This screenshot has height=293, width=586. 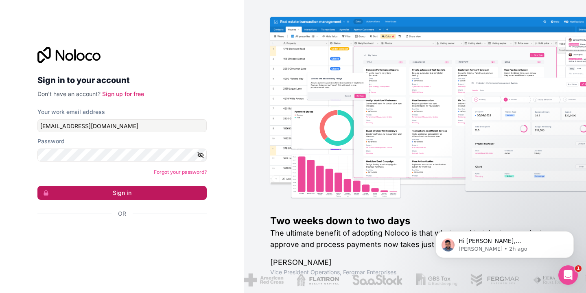 I want to click on label: Your work email address, so click(x=71, y=112).